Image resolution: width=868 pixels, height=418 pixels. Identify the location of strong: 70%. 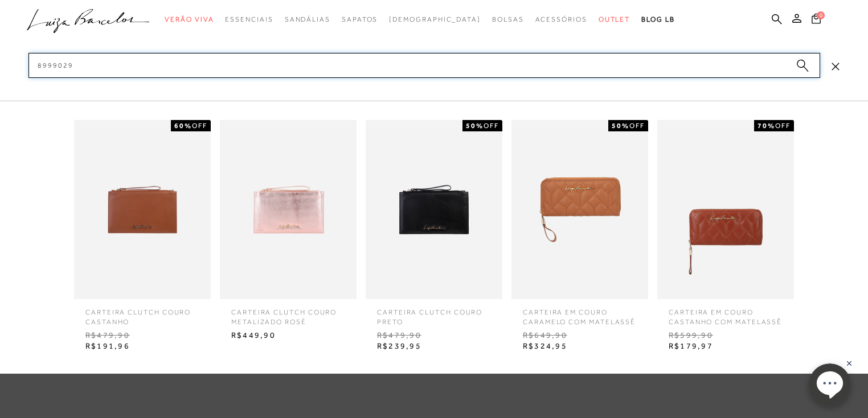
(766, 126).